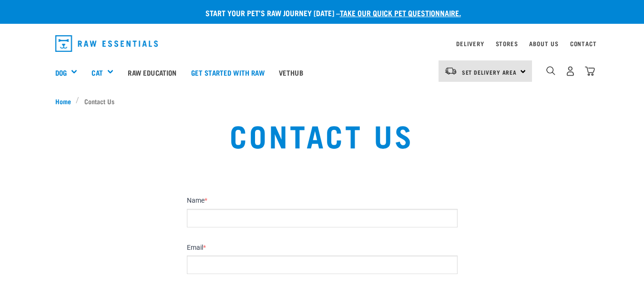 This screenshot has width=644, height=285. What do you see at coordinates (61, 73) in the screenshot?
I see `a: Dog` at bounding box center [61, 73].